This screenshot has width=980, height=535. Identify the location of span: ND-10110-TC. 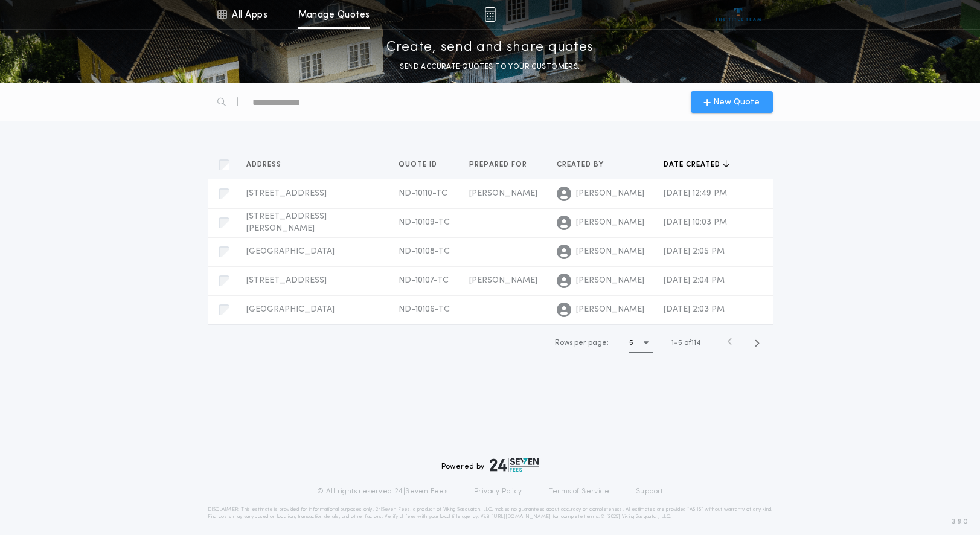
(423, 193).